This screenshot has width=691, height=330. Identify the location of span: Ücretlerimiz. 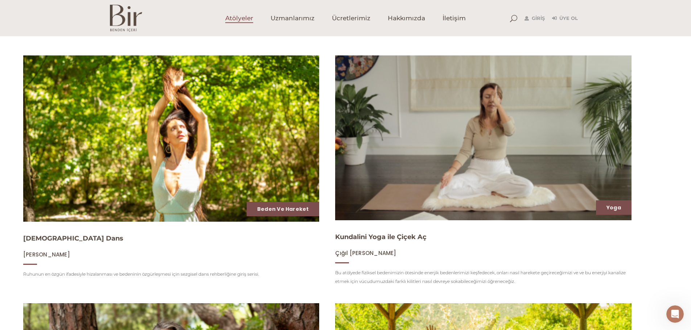
(351, 18).